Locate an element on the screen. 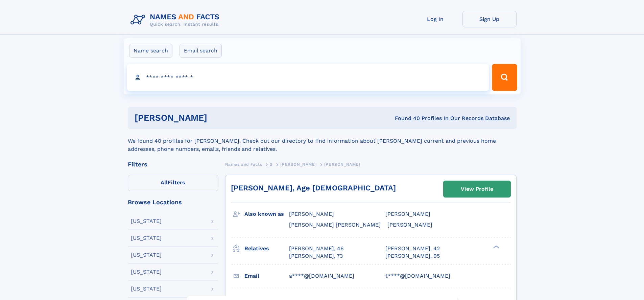  span: S is located at coordinates (271, 165).